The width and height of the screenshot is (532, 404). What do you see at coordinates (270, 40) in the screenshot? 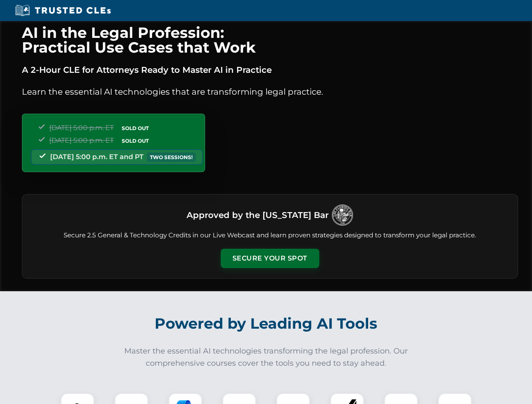
I see `h1: AI in the Legal Profession: Practical Use Cases that Work` at bounding box center [270, 40].